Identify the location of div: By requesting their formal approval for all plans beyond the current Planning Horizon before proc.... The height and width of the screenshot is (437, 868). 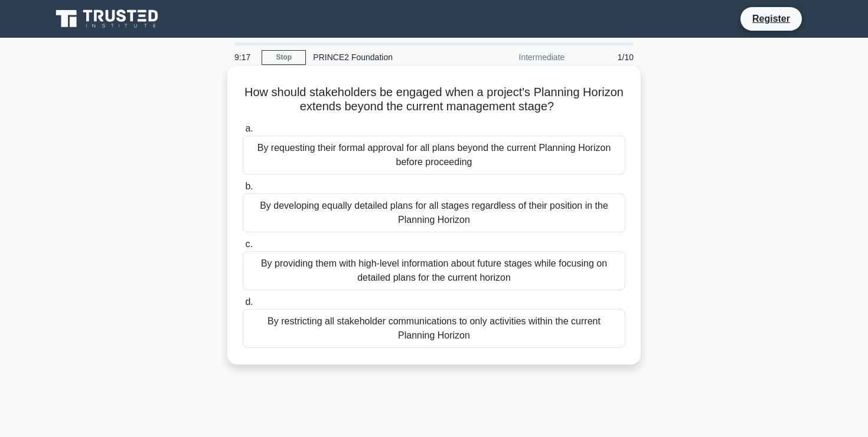
(434, 155).